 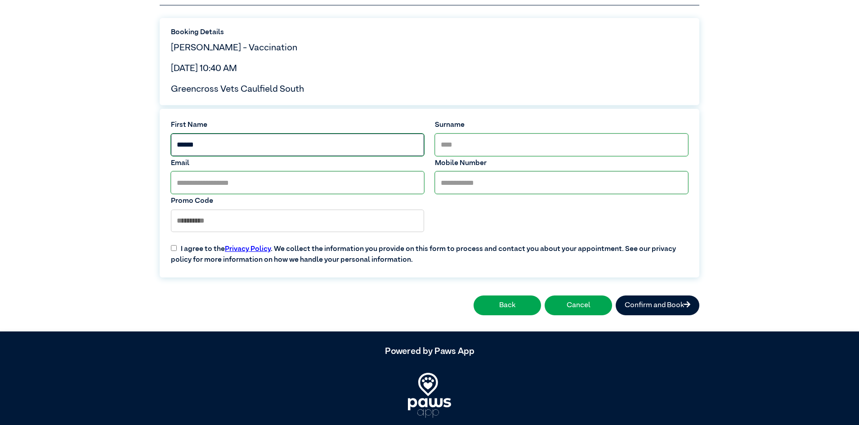 What do you see at coordinates (578, 305) in the screenshot?
I see `button: Cancel` at bounding box center [578, 305].